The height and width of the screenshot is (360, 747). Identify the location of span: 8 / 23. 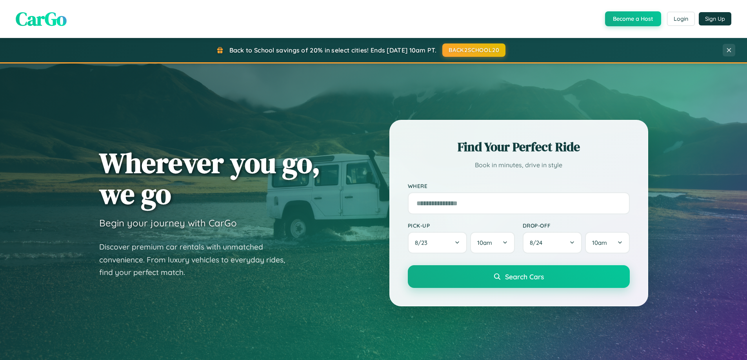
(423, 243).